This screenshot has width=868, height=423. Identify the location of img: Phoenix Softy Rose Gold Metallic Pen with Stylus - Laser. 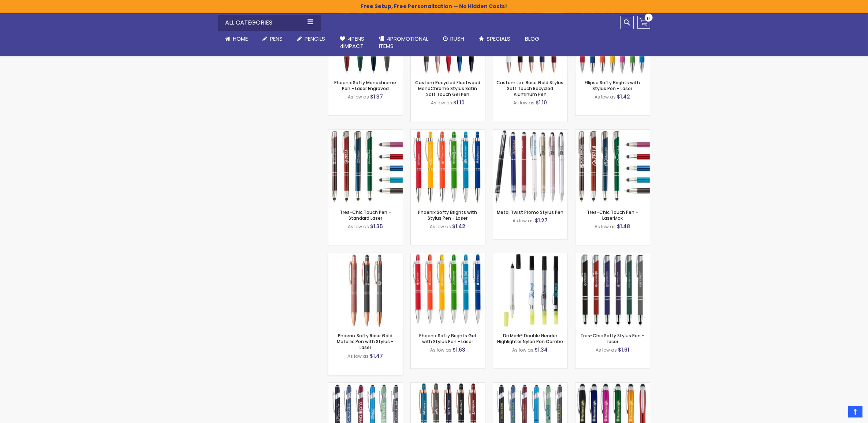
(365, 290).